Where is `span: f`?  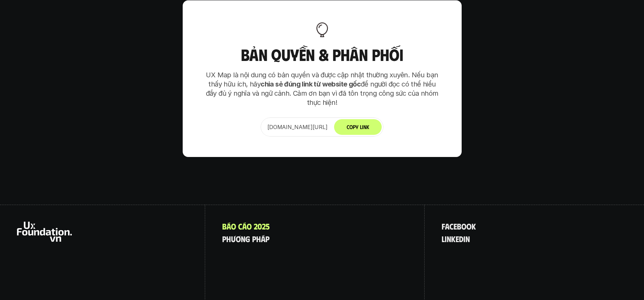 span: f is located at coordinates (443, 226).